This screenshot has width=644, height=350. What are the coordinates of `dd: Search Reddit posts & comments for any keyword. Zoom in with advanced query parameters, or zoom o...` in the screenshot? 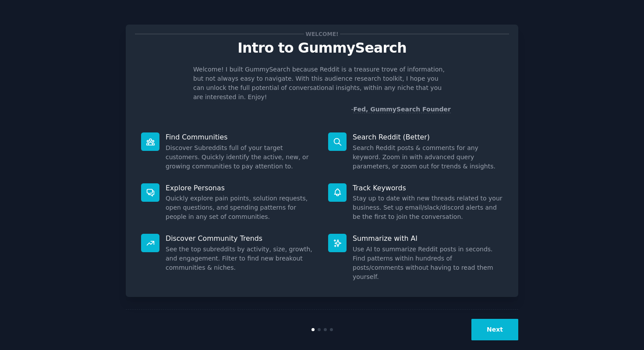 It's located at (427, 157).